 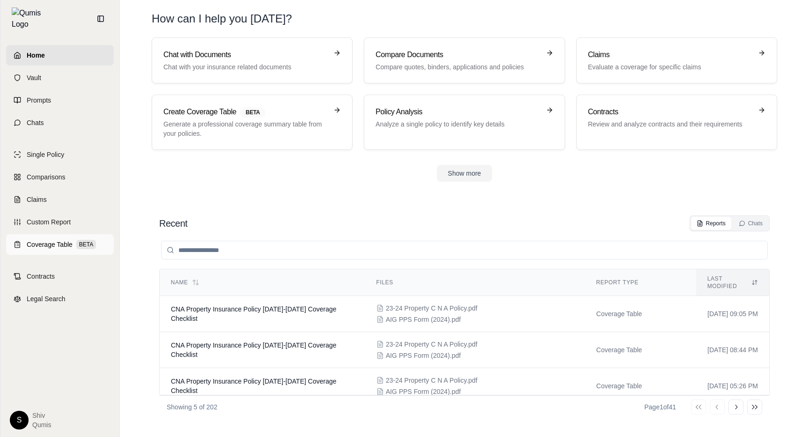 What do you see at coordinates (46, 299) in the screenshot?
I see `span: Legal Search` at bounding box center [46, 299].